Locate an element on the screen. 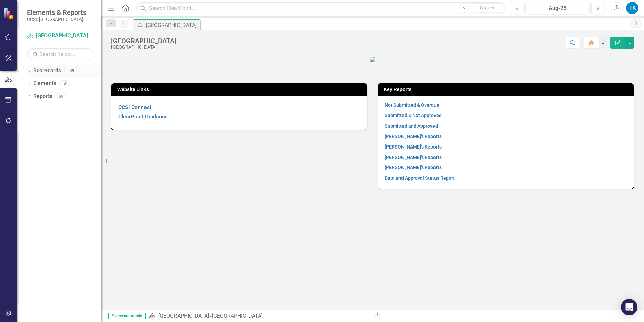 Image resolution: width=644 pixels, height=322 pixels. div: 59 is located at coordinates (61, 96).